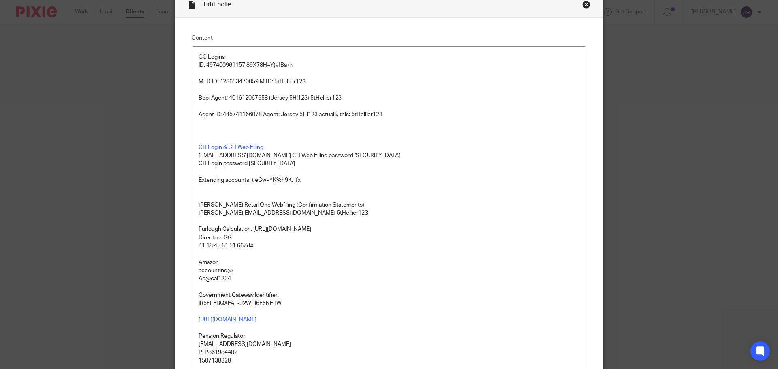 This screenshot has width=778, height=369. What do you see at coordinates (389, 262) in the screenshot?
I see `p: Amazon` at bounding box center [389, 262].